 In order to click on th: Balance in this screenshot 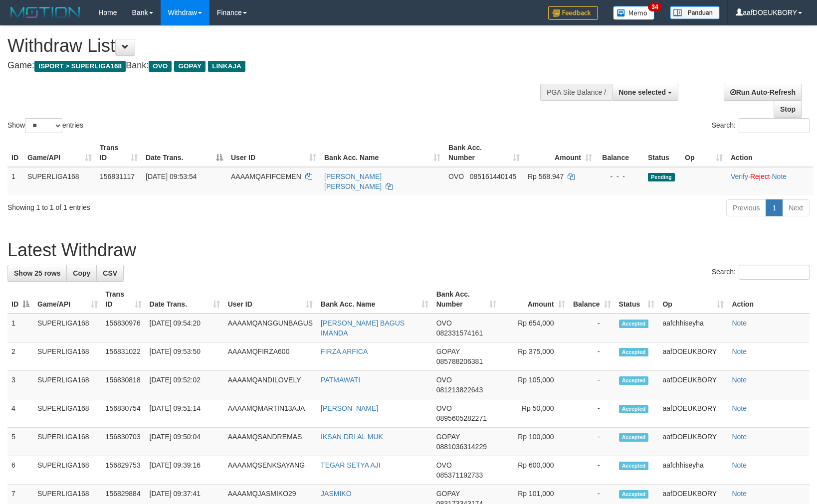, I will do `click(620, 152)`.